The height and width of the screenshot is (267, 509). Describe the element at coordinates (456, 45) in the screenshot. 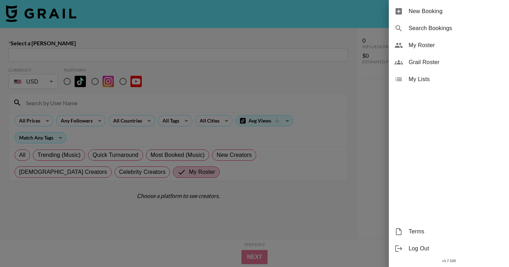

I see `span: My Roster` at that location.